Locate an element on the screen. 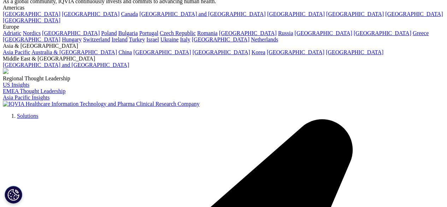  a: Israel is located at coordinates (153, 39).